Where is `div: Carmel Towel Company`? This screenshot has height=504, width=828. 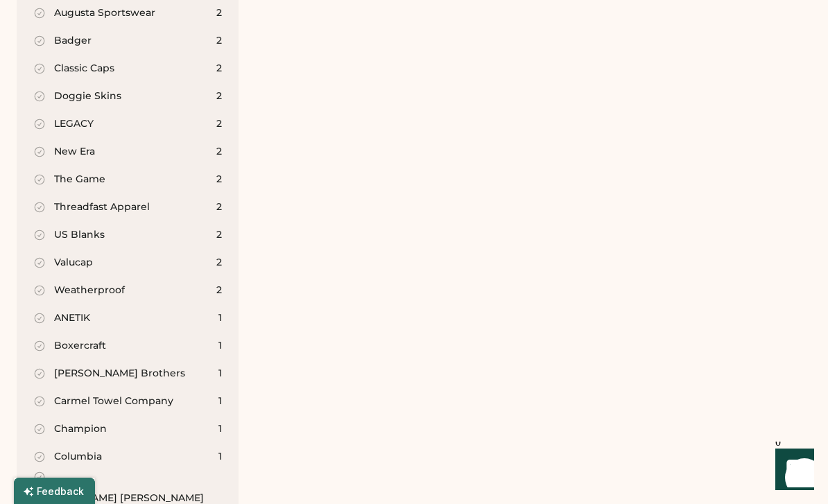
div: Carmel Towel Company is located at coordinates (113, 401).